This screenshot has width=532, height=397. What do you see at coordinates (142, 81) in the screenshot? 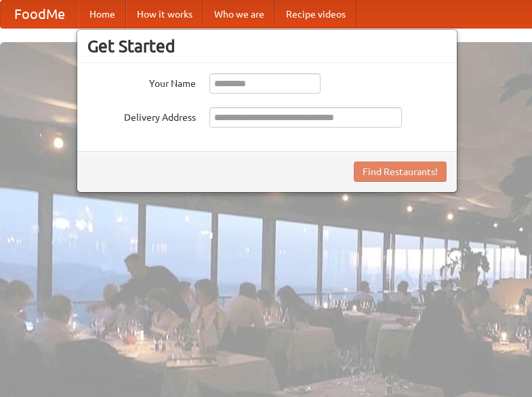
I see `label: Your Name` at bounding box center [142, 81].